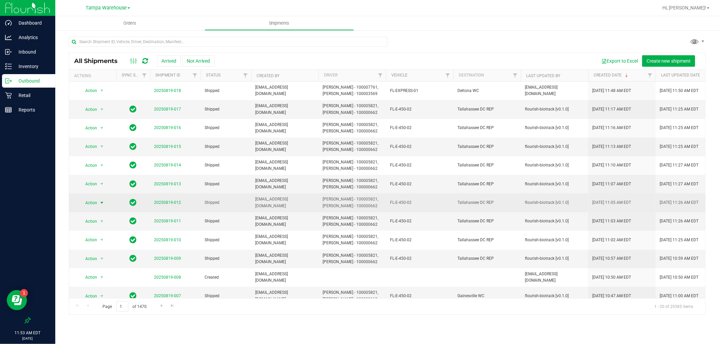 The image size is (719, 344). Describe the element at coordinates (167, 91) in the screenshot. I see `a: 20250819-018` at that location.